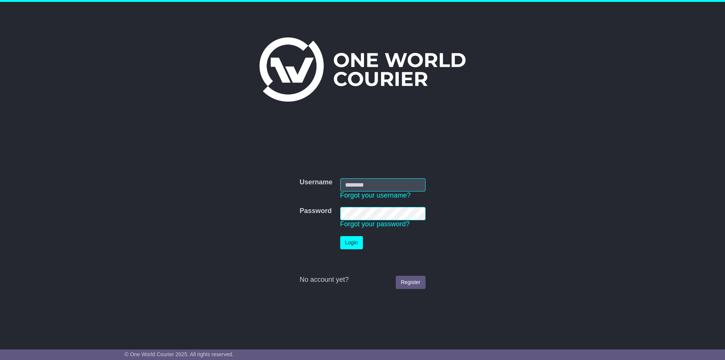  I want to click on img: One World, so click(363, 70).